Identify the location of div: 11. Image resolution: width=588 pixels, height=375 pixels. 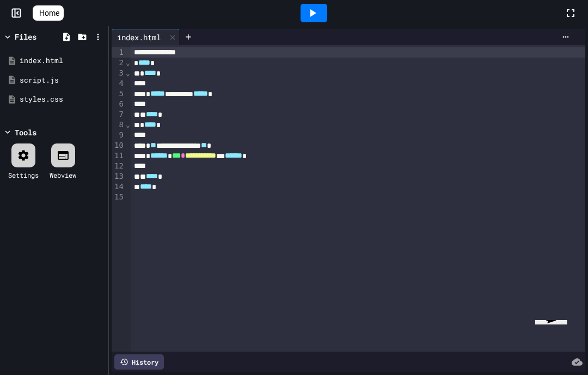
(118, 155).